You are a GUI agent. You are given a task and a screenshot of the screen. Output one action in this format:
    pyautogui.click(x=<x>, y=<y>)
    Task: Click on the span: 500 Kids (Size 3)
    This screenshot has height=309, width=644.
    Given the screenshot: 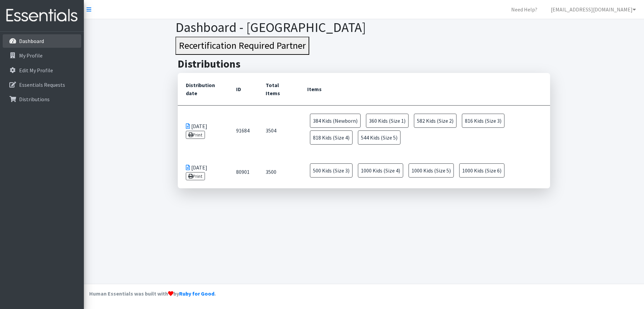 What is the action you would take?
    pyautogui.click(x=331, y=170)
    